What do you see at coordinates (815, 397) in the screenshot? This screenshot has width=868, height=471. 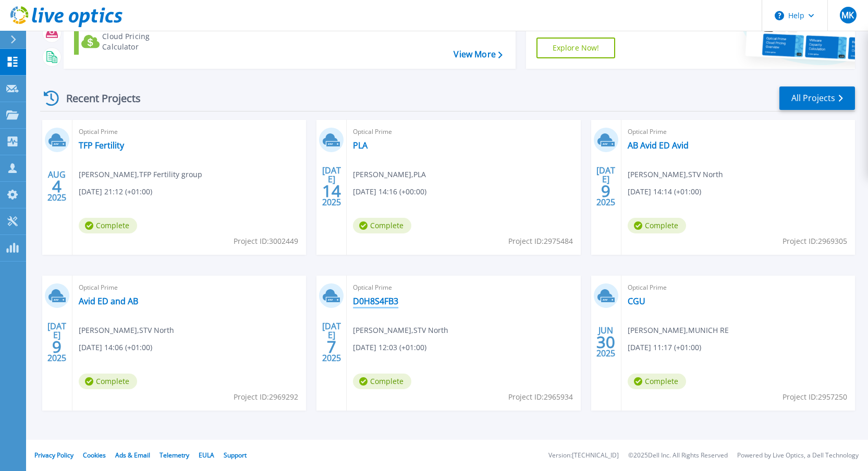 I see `span: Project ID: 2957250` at bounding box center [815, 397].